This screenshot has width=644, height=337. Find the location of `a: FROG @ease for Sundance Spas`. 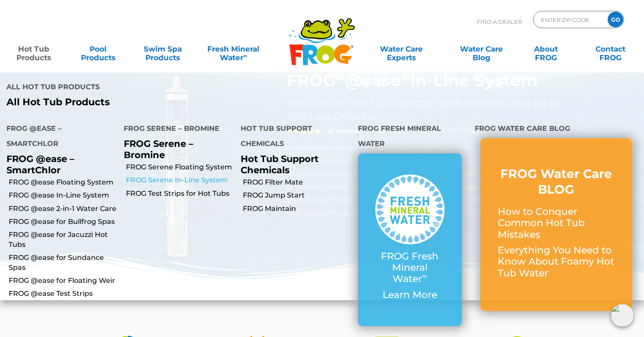

a: FROG @ease for Sundance Spas is located at coordinates (63, 263).